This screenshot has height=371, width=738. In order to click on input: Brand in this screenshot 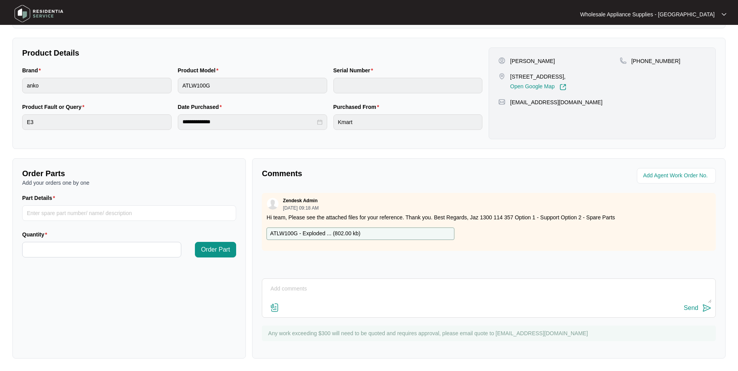, I will do `click(97, 86)`.